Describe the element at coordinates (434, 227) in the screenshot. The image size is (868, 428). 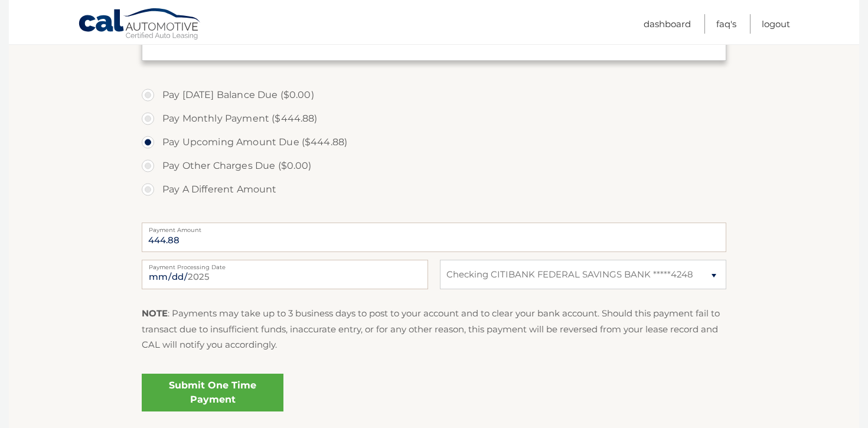
I see `label: Payment Amount` at that location.